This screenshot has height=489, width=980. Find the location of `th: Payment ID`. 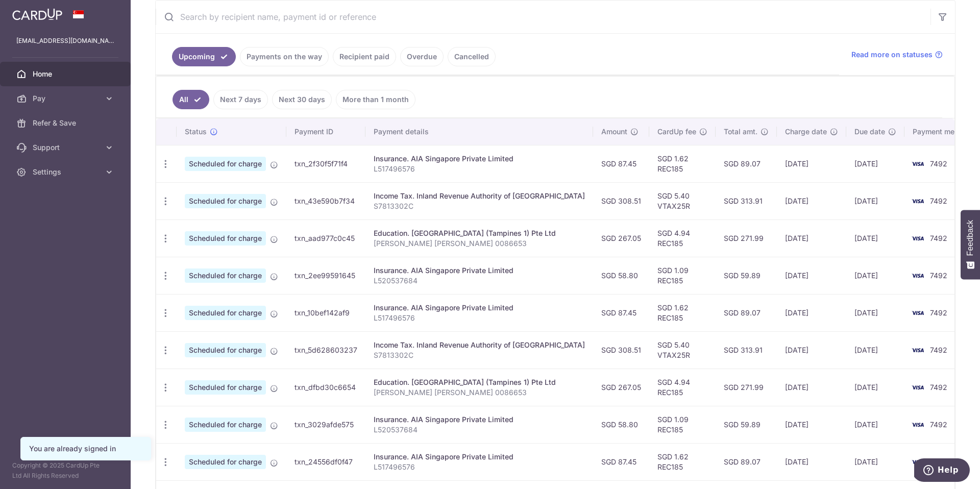

th: Payment ID is located at coordinates (326, 131).